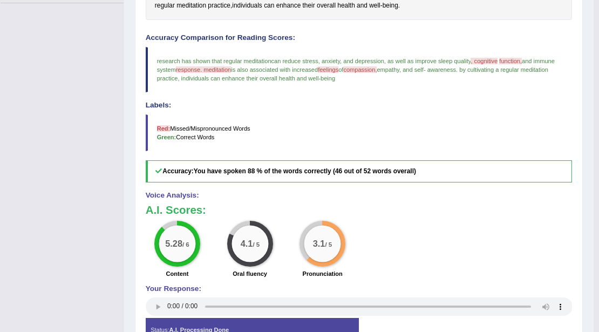  What do you see at coordinates (305, 171) in the screenshot?
I see `b: You have spoken 88 % of the words correctly (46 out of 52 words overall)` at bounding box center [305, 171].